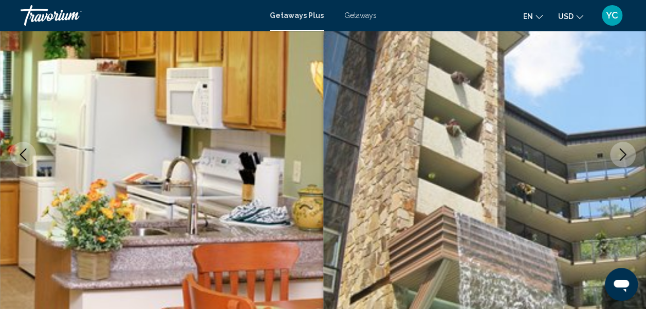 This screenshot has height=309, width=646. What do you see at coordinates (612, 15) in the screenshot?
I see `span: YC` at bounding box center [612, 15].